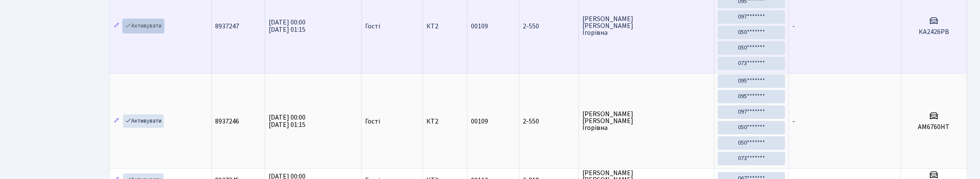 This screenshot has width=980, height=179. Describe the element at coordinates (934, 32) in the screenshot. I see `h5: КА2426РВ` at that location.